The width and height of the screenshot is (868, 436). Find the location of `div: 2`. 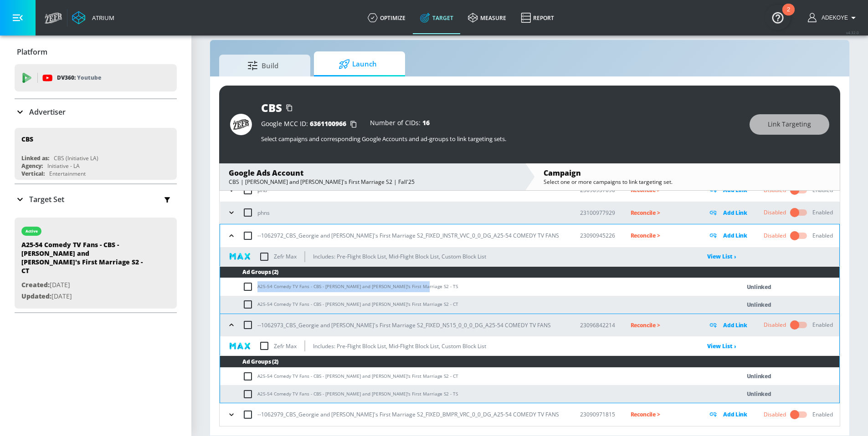

div: 2 is located at coordinates (789, 15).